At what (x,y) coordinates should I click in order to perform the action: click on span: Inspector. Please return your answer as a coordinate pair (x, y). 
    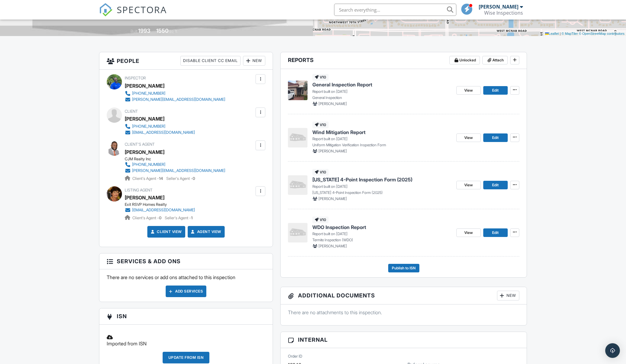
    Looking at the image, I should click on (135, 78).